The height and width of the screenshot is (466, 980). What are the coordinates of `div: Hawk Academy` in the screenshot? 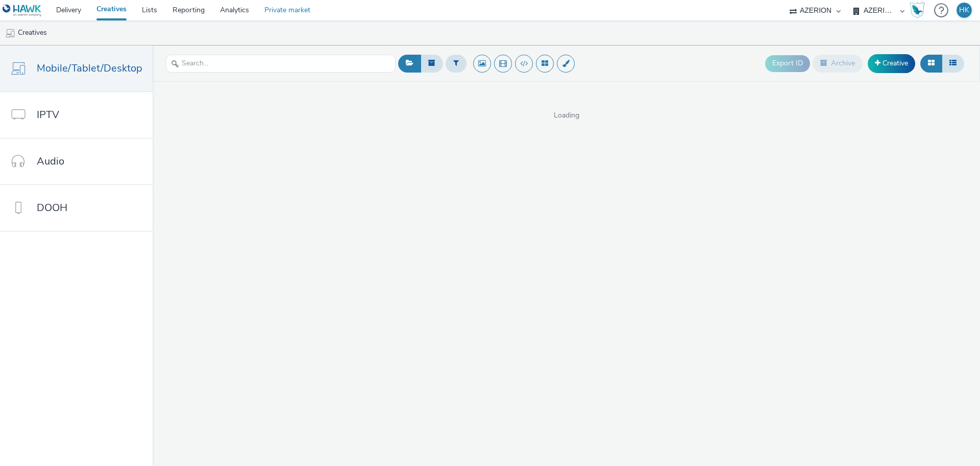 It's located at (917, 10).